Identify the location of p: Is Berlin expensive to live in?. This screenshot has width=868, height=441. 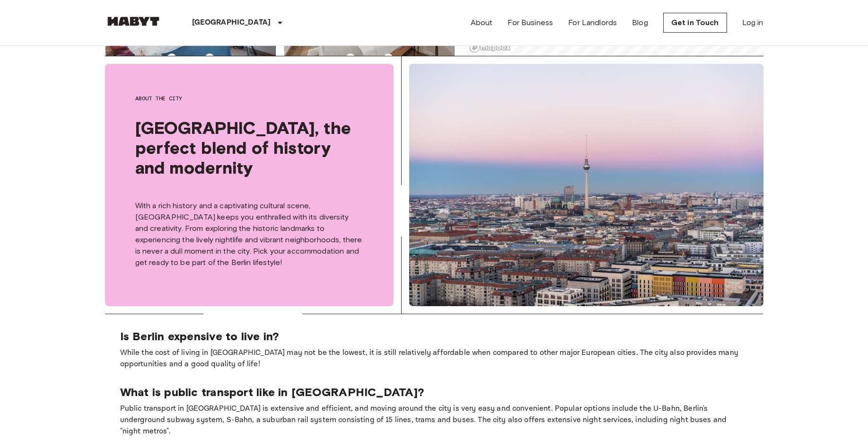
(434, 337).